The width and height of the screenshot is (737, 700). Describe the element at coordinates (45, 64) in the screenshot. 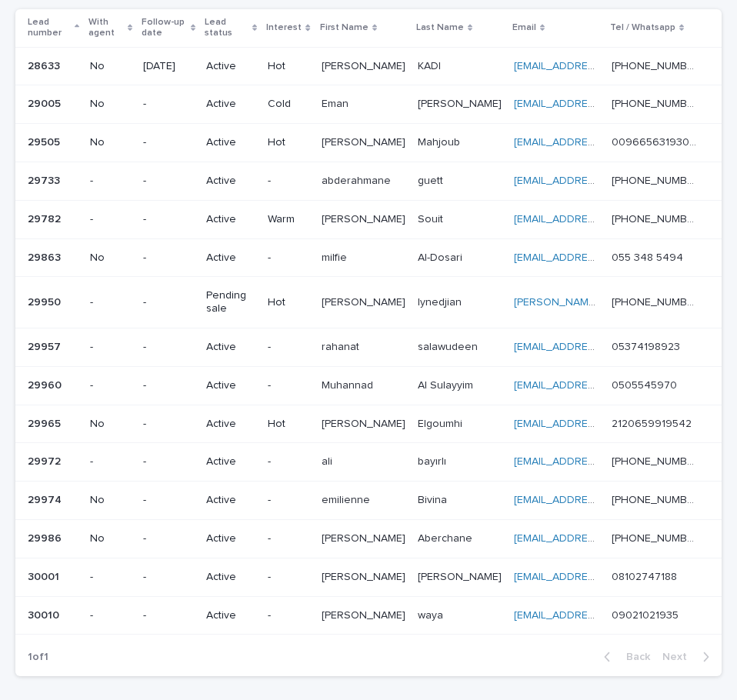

I see `p: 28633` at that location.